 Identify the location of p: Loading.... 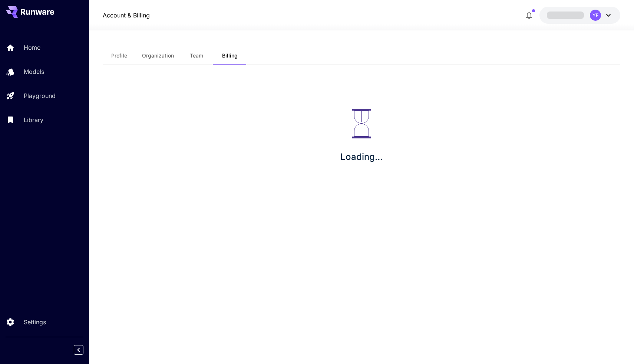
(361, 157).